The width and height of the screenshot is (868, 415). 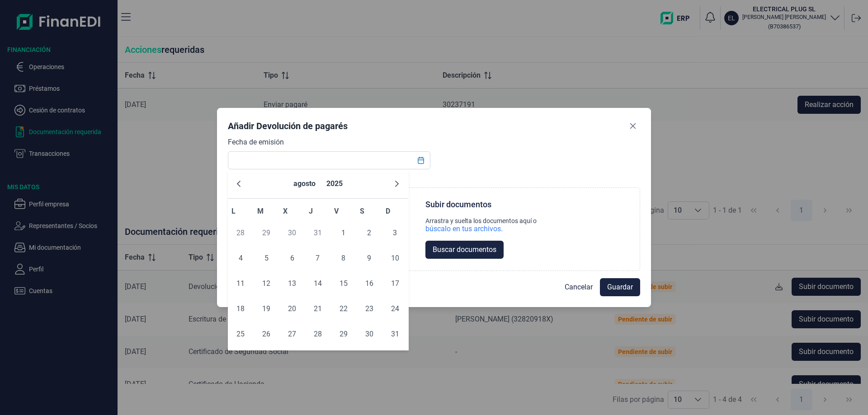 What do you see at coordinates (395, 309) in the screenshot?
I see `td: 24/08/2025` at bounding box center [395, 309].